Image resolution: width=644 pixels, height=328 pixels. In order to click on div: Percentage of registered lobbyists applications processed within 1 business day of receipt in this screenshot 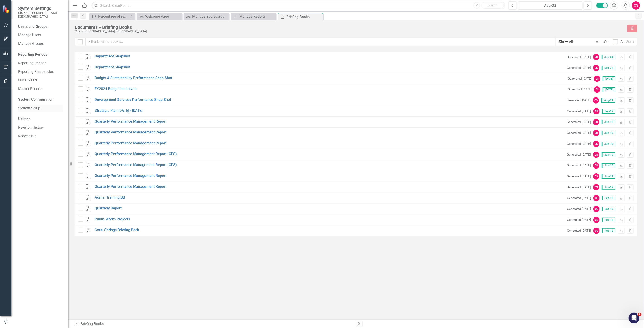, I will do `click(113, 16)`.